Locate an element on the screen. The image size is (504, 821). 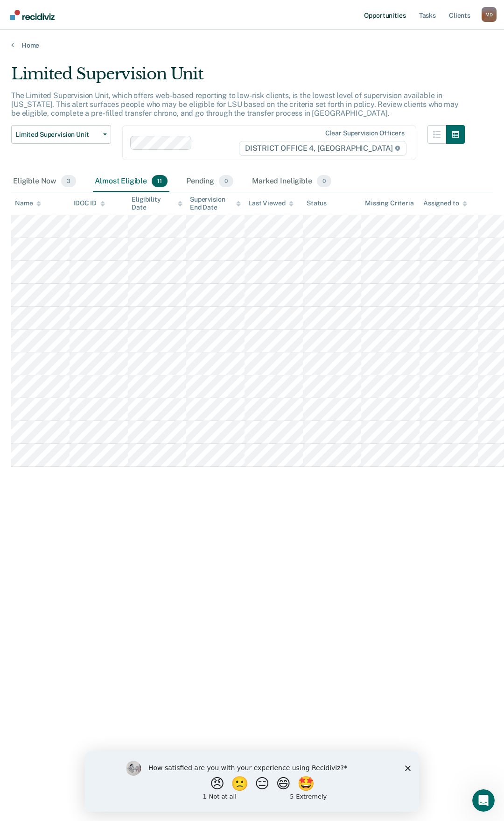
button: 4 is located at coordinates (200, 32).